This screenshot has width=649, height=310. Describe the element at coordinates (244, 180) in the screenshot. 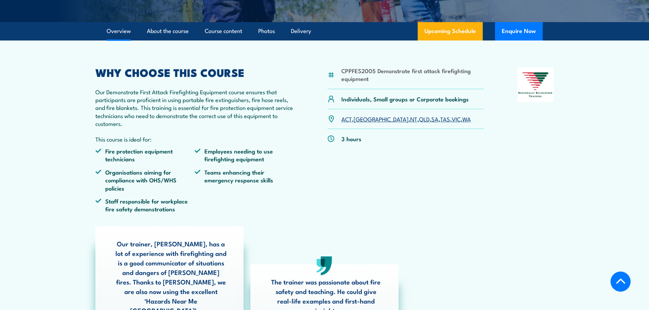

I see `li: Teams enhancing their emergency response skills` at that location.